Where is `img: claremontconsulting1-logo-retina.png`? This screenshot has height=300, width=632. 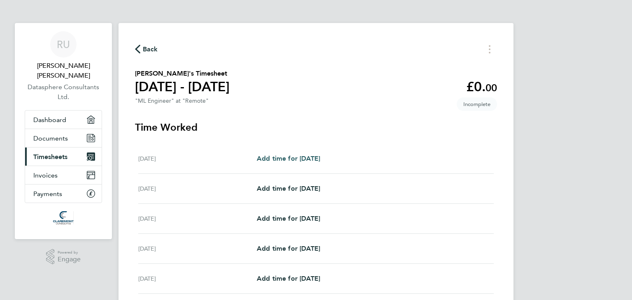 img: claremontconsulting1-logo-retina.png is located at coordinates (63, 218).